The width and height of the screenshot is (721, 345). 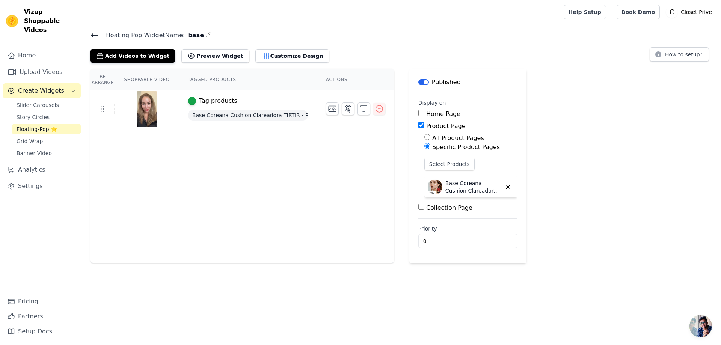 I want to click on button: Change Thumbnail, so click(x=332, y=109).